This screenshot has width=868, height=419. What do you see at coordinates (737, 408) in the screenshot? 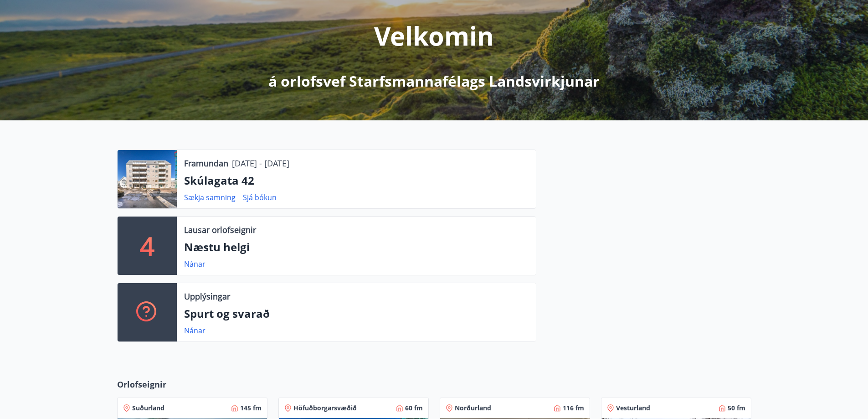
I see `span: 50 fm` at bounding box center [737, 408].